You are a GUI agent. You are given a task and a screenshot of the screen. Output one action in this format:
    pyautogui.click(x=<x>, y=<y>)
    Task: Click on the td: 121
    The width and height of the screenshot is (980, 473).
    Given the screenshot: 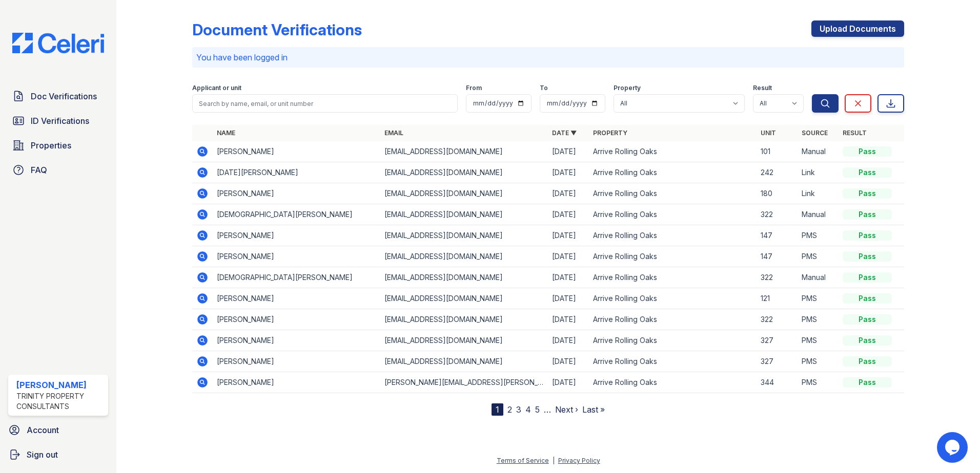 What is the action you would take?
    pyautogui.click(x=777, y=298)
    